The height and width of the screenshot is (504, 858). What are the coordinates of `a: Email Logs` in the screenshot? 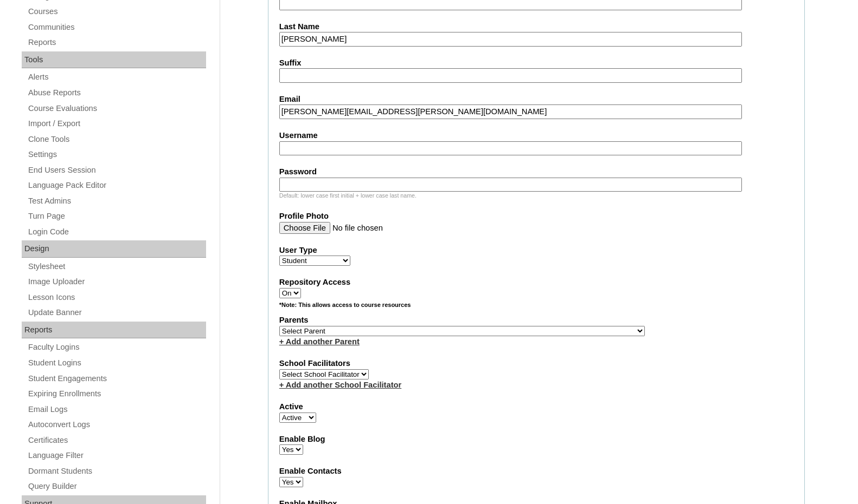 It's located at (116, 410).